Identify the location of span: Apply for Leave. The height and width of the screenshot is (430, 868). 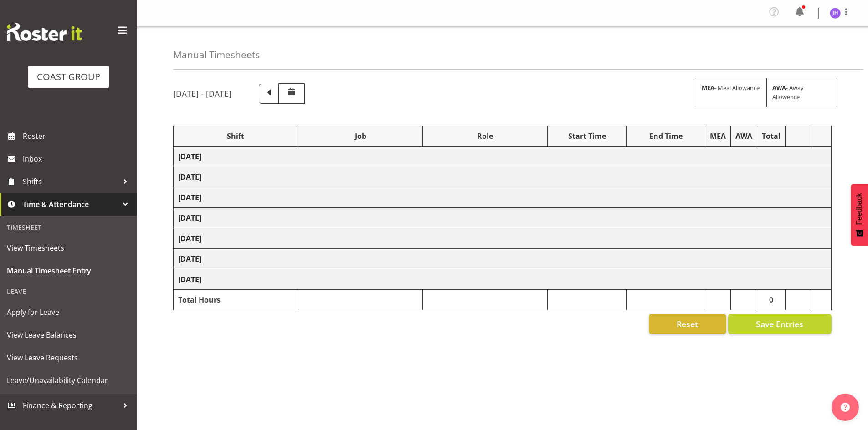
(69, 312).